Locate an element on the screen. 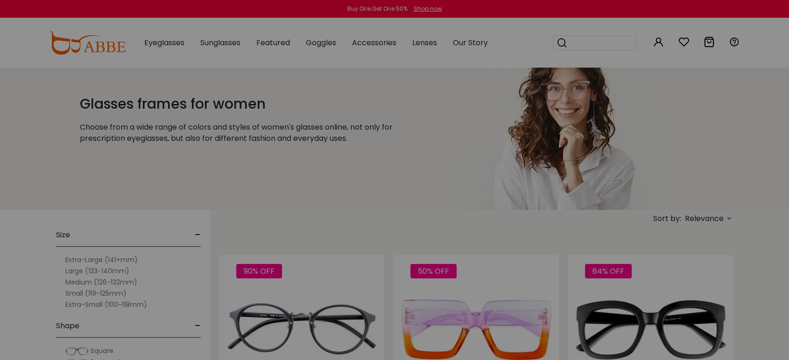  span: 90% OFF is located at coordinates (259, 271).